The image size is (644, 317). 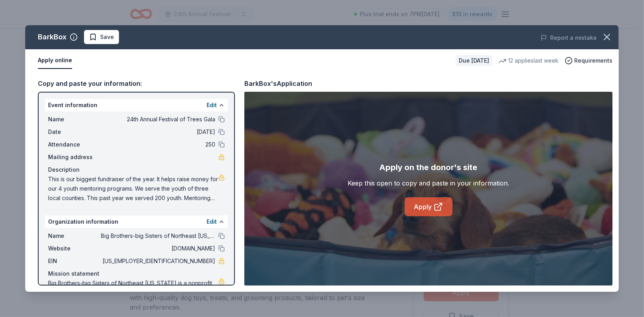 What do you see at coordinates (158, 145) in the screenshot?
I see `span: 250` at bounding box center [158, 145].